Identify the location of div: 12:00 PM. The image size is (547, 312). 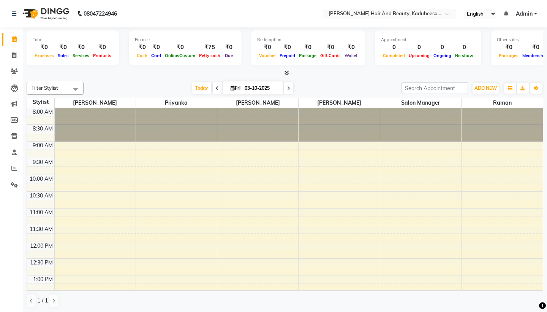
(41, 245).